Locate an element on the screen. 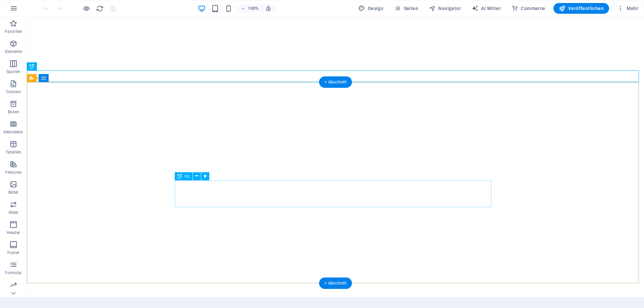  button: Design is located at coordinates (371, 9).